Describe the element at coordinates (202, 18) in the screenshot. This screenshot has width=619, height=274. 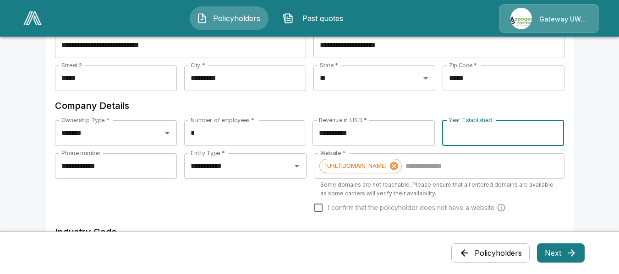
I see `img: Policyholders Icon` at that location.